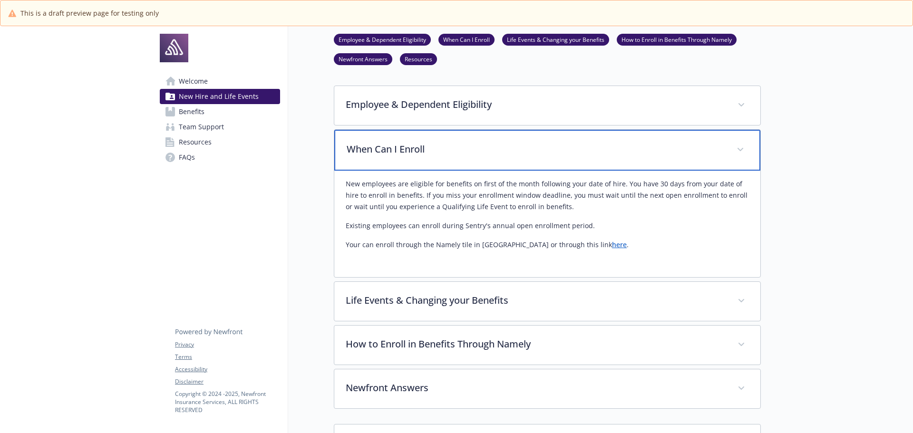 This screenshot has width=913, height=433. What do you see at coordinates (187, 157) in the screenshot?
I see `span: FAQs` at bounding box center [187, 157].